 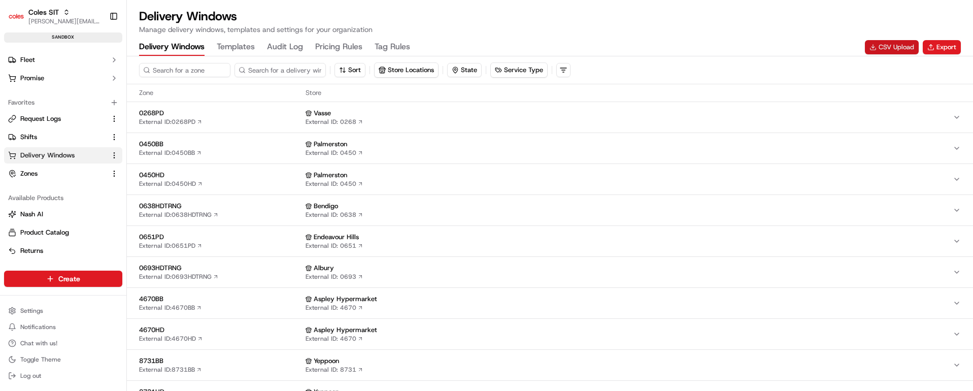 I want to click on button: 4670BBExternal ID:4670BB Aspley HypermarketExternal ID: 4670, so click(x=550, y=303).